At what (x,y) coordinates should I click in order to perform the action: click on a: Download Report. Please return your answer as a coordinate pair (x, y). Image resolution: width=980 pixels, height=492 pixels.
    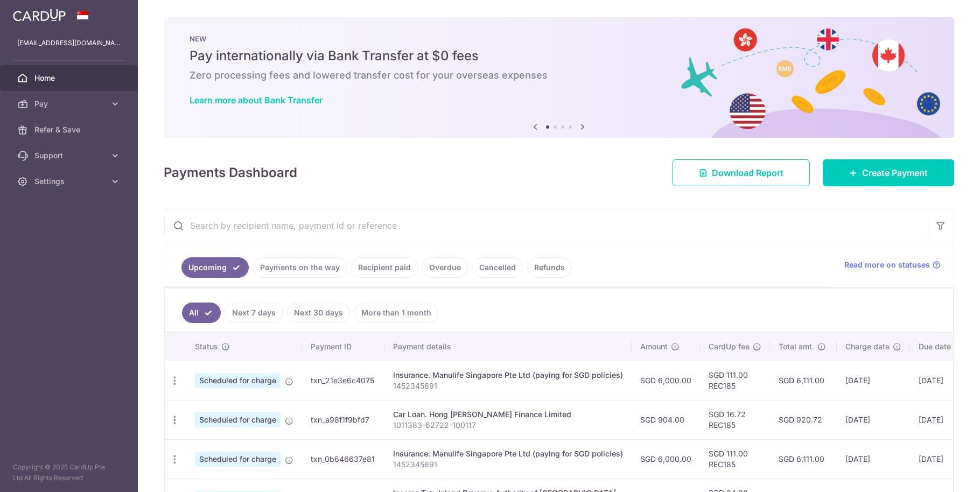
    Looking at the image, I should click on (741, 173).